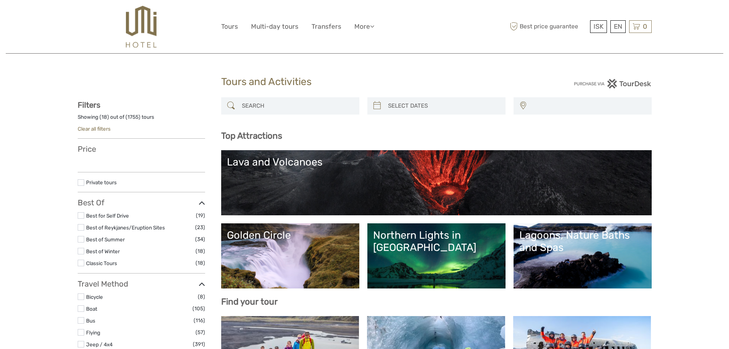  I want to click on span: 0, so click(645, 26).